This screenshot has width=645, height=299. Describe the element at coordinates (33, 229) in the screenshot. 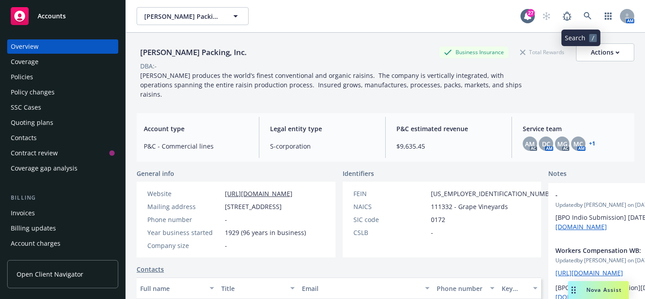

I see `div: Billing updates` at that location.